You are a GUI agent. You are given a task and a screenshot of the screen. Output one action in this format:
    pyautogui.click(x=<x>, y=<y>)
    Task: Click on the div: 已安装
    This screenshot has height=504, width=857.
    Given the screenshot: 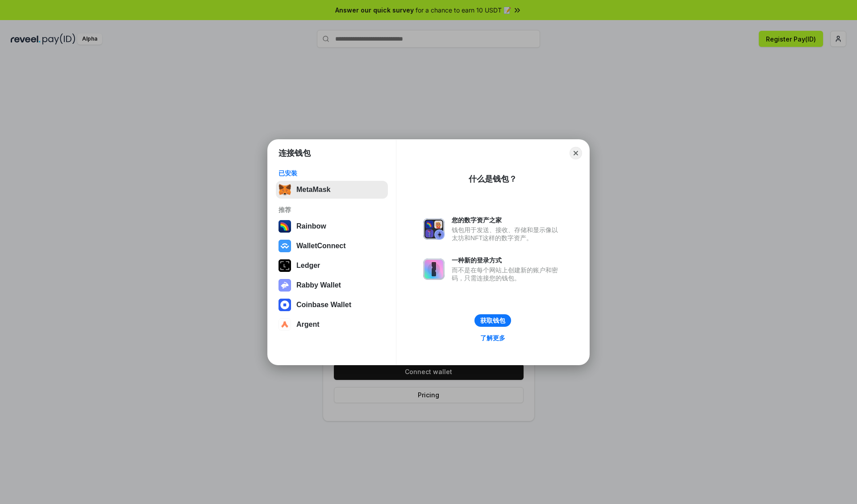 What is the action you would take?
    pyautogui.click(x=331, y=173)
    